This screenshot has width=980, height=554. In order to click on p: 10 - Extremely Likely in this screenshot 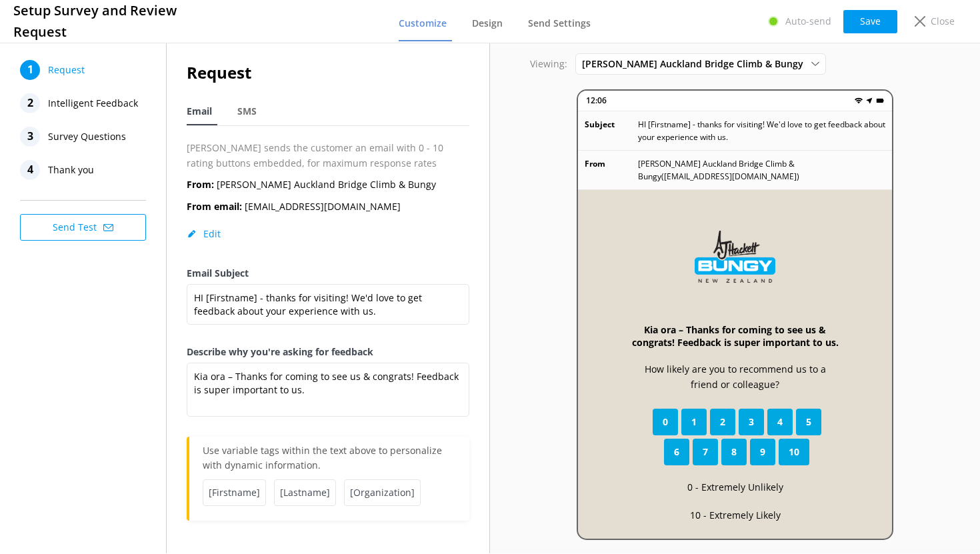, I will do `click(736, 516)`.